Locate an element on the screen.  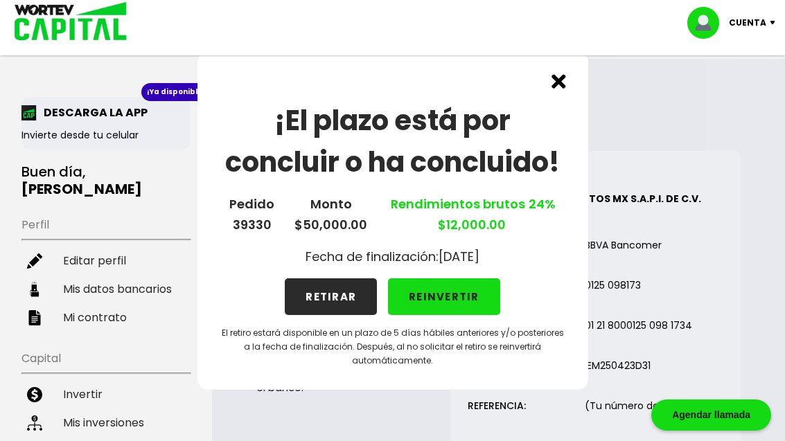
p: El retiro estará disponible en un plazo de 5 días hábiles anteriores y/o posteriores a la fecha d... is located at coordinates (393, 347).